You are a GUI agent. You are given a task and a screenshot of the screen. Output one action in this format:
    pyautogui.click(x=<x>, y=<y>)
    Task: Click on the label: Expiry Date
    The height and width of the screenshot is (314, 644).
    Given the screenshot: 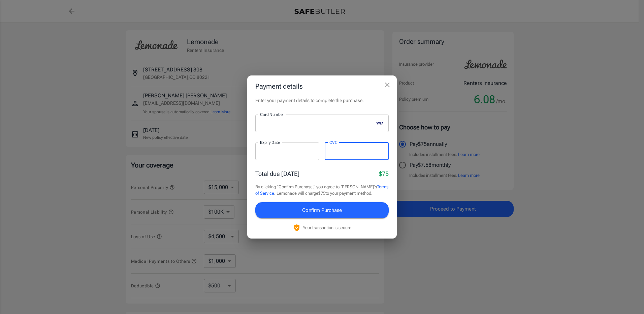 What is the action you would take?
    pyautogui.click(x=270, y=143)
    